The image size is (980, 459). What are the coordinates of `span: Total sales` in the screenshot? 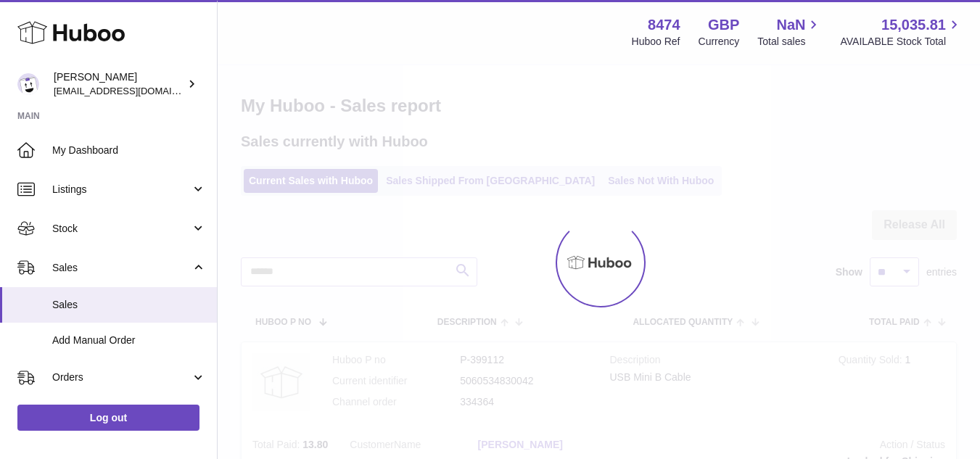 It's located at (789, 41).